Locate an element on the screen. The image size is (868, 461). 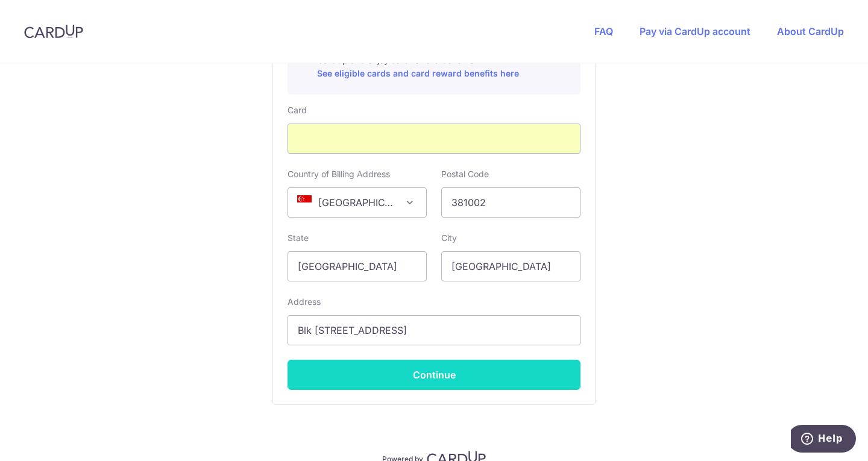
input: Example 123456 is located at coordinates (511, 202).